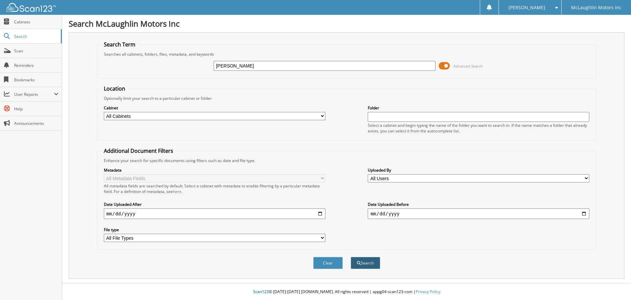 This screenshot has height=300, width=631. Describe the element at coordinates (36, 36) in the screenshot. I see `span: Search` at that location.